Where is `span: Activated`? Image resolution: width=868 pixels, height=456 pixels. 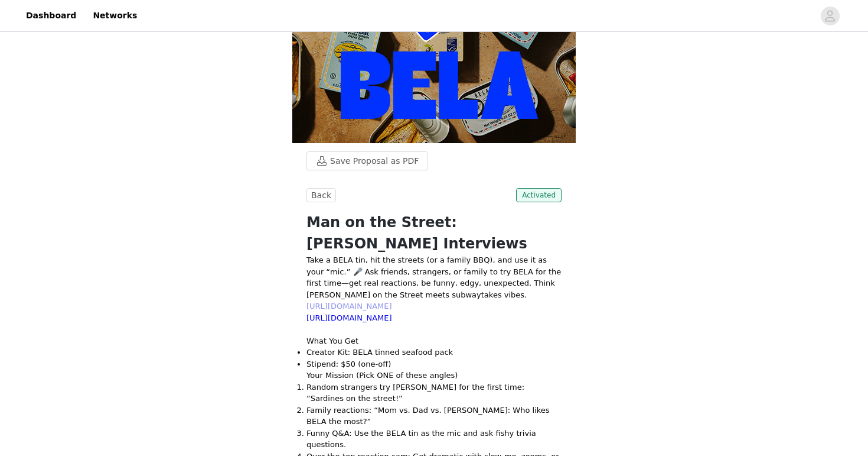 span: Activated is located at coordinates (538, 195).